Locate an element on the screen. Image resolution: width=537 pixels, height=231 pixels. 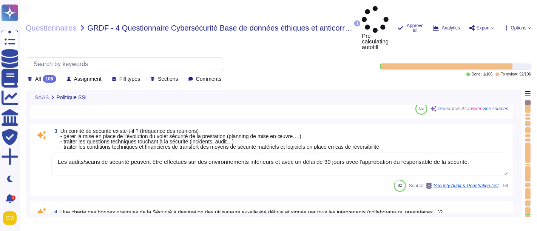
span: All is located at coordinates (38, 79).